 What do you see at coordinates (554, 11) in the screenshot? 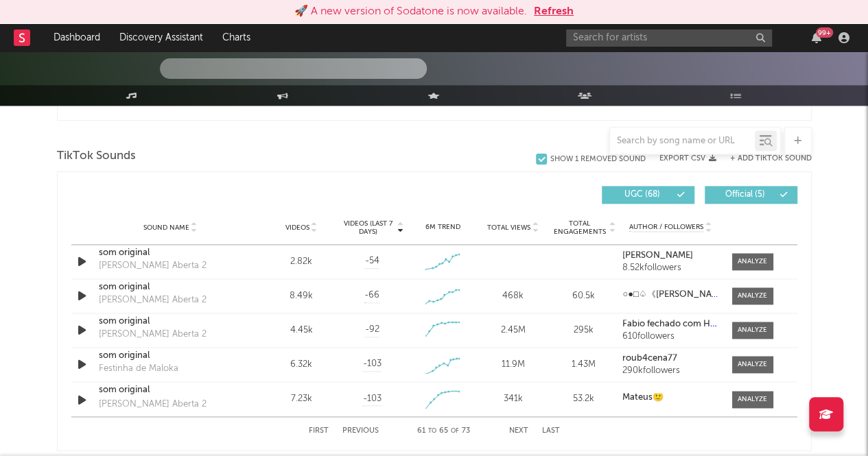
I see `button: Refresh` at bounding box center [554, 11].